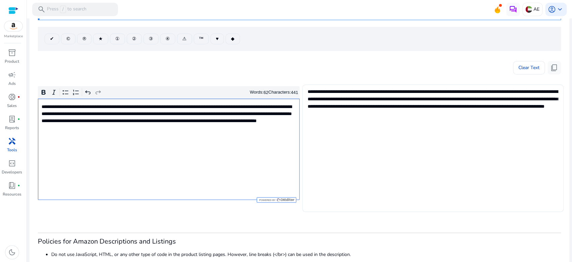  Describe the element at coordinates (168, 39) in the screenshot. I see `span: ④` at that location.